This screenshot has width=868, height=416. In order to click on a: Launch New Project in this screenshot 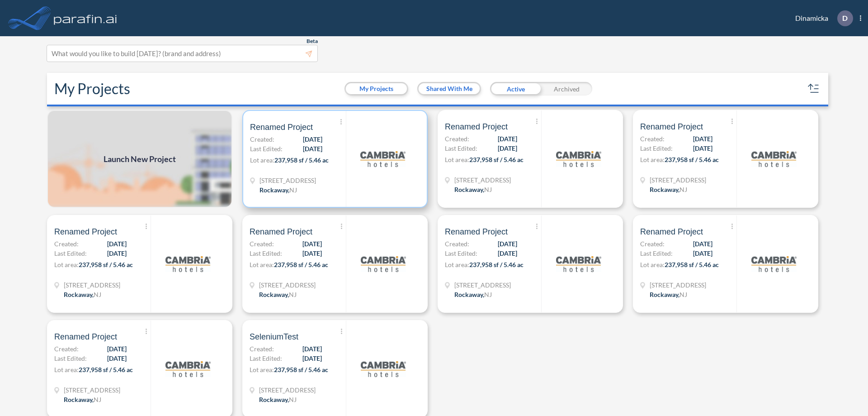, I will do `click(139, 159)`.